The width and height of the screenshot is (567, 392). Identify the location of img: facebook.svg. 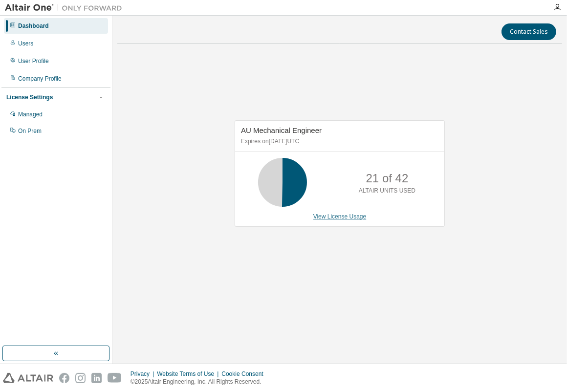
(64, 378).